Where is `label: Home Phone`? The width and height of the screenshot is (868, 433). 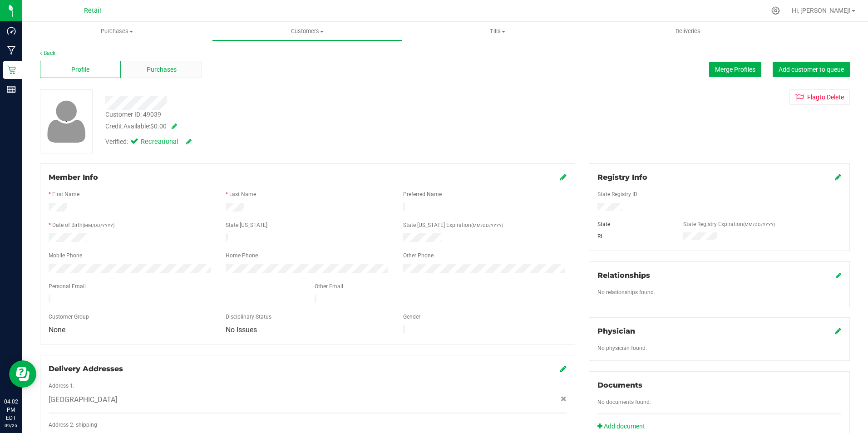
label: Home Phone is located at coordinates (242, 256).